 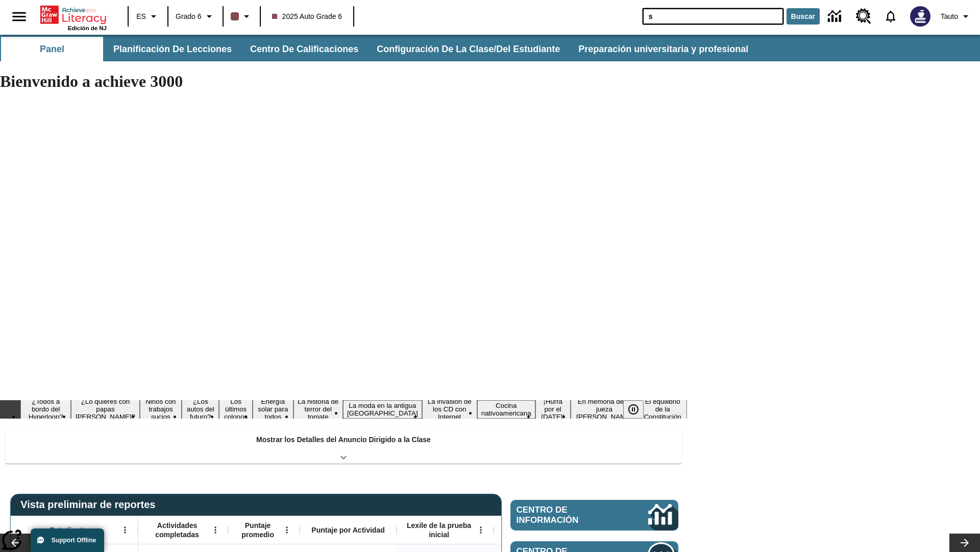 What do you see at coordinates (803, 16) in the screenshot?
I see `button: Buscar` at bounding box center [803, 16].